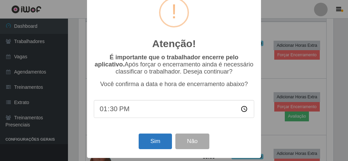 Image resolution: width=348 pixels, height=161 pixels. Describe the element at coordinates (174, 44) in the screenshot. I see `h2: Atenção!` at that location.